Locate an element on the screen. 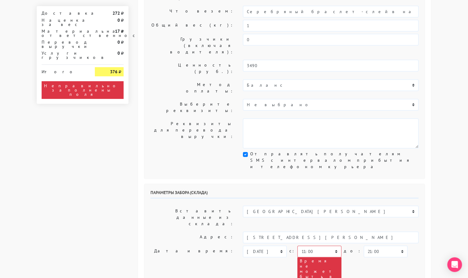 The width and height of the screenshot is (468, 278). label: Ценность (руб.): is located at coordinates (192, 68).